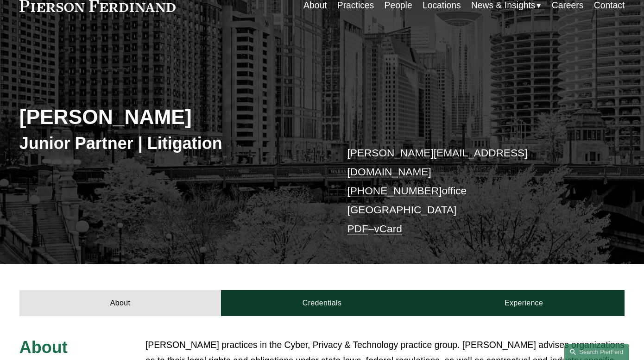 The image size is (644, 360). I want to click on a: Search this site, so click(597, 352).